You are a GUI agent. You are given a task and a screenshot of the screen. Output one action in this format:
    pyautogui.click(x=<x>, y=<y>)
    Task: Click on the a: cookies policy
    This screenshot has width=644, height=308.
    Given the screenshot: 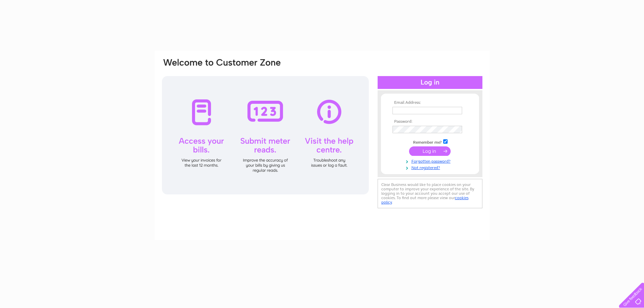 What is the action you would take?
    pyautogui.click(x=425, y=200)
    